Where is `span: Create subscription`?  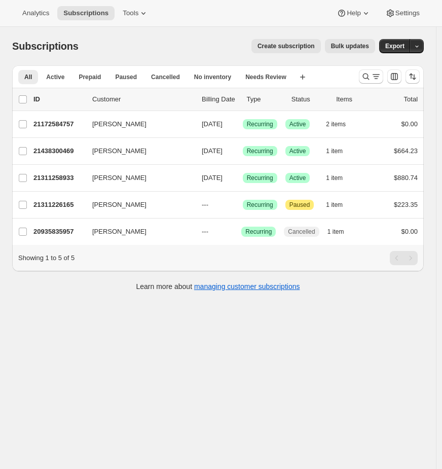 span: Create subscription is located at coordinates (286, 46).